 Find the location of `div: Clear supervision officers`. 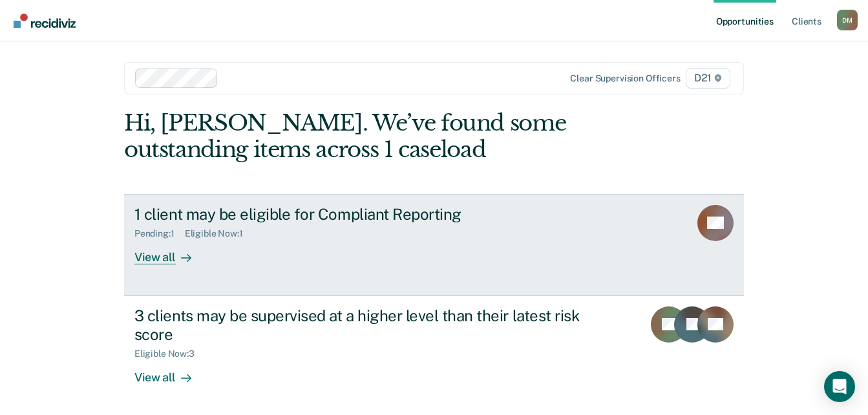

div: Clear supervision officers is located at coordinates (625, 79).